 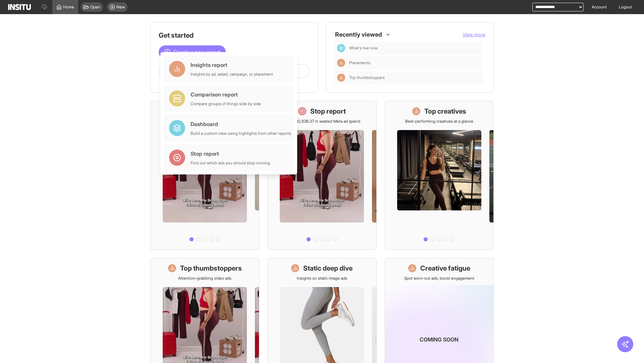 I want to click on div: Insights report, so click(x=232, y=65).